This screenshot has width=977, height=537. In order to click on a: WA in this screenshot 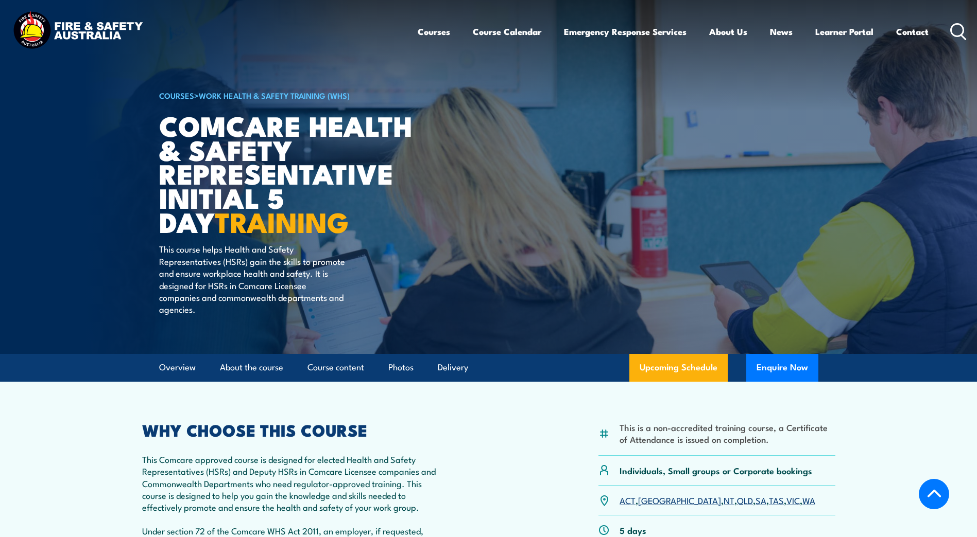, I will do `click(808, 500)`.